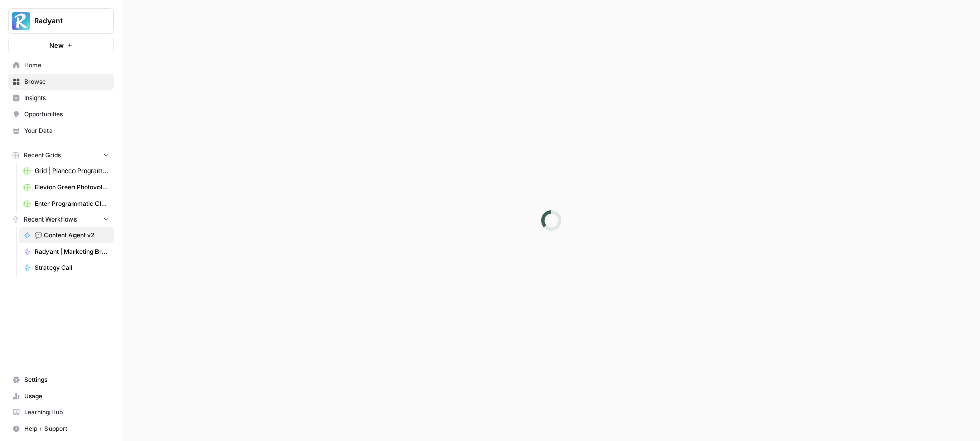 The height and width of the screenshot is (441, 980). I want to click on span: Your Data, so click(67, 130).